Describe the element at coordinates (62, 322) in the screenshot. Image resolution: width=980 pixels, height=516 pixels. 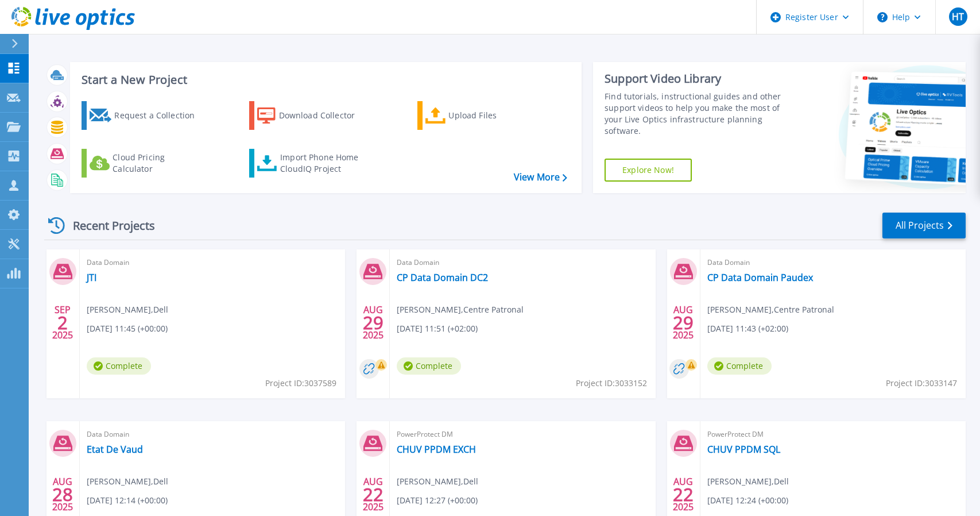
I see `span: 2` at that location.